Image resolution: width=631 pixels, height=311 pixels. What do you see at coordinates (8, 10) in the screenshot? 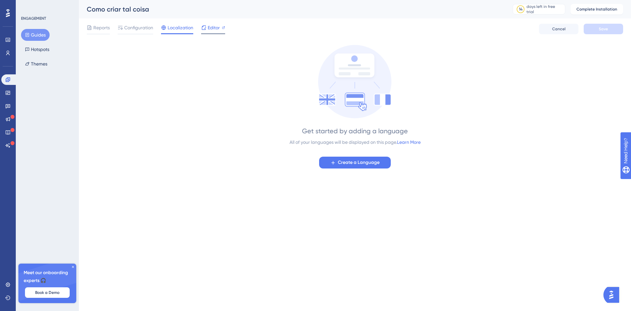
I see `img: launcher-image-alternative-text` at bounding box center [8, 10].